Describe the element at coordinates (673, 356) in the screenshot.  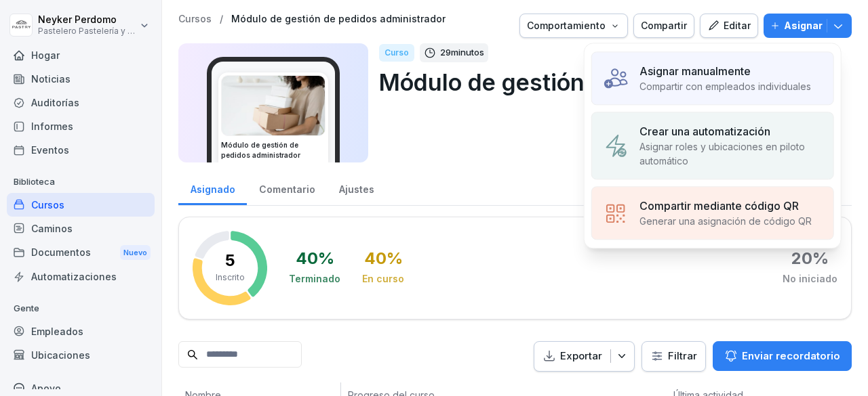
I see `button: Filtrar` at that location.